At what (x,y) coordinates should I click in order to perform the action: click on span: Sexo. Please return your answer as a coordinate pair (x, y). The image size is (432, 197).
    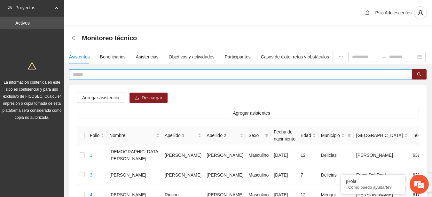
    Looking at the image, I should click on (255, 135).